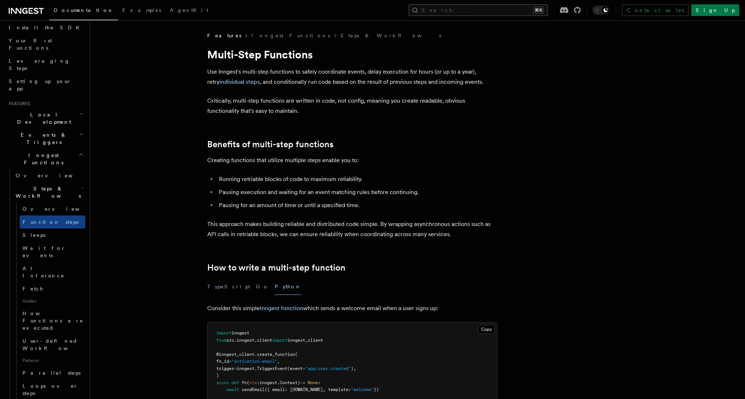 The image size is (745, 399). Describe the element at coordinates (52, 321) in the screenshot. I see `a: How Functions are executed` at that location.